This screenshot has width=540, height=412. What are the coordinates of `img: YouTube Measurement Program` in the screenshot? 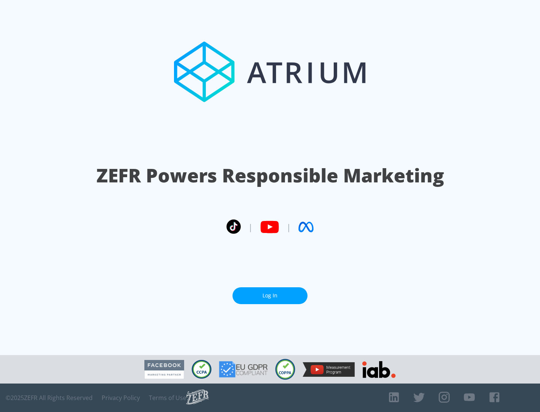 It's located at (328, 370).